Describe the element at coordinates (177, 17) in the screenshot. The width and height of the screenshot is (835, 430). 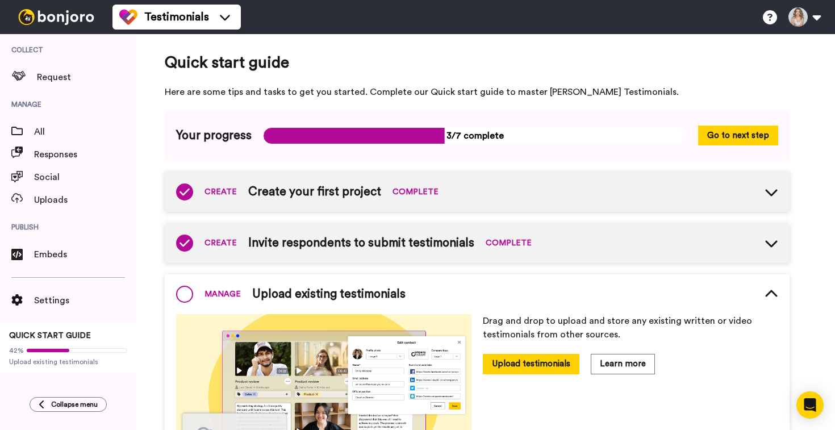
I see `span: Testimonials` at that location.